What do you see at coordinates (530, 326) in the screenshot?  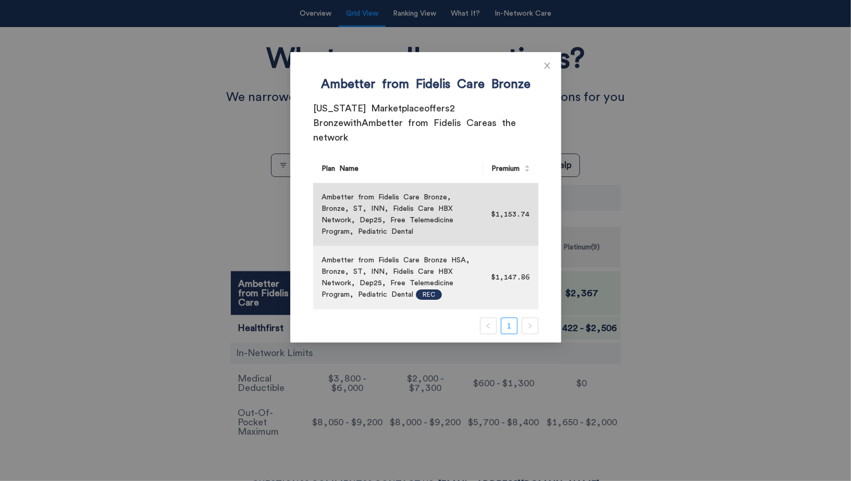 I see `button: right` at bounding box center [530, 326].